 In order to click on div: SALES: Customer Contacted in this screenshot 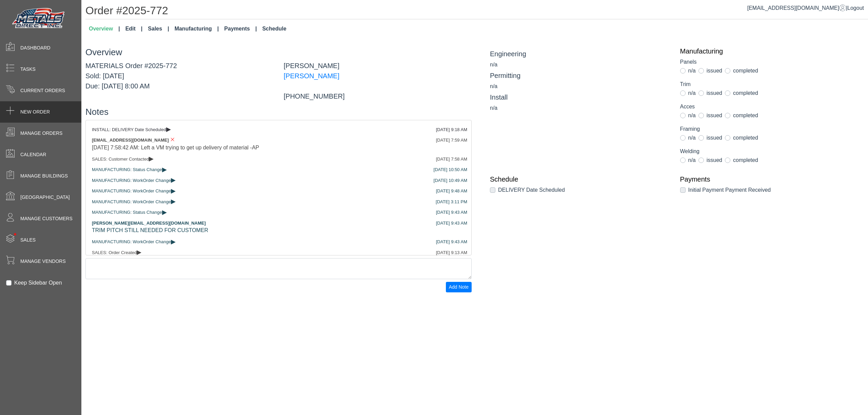, I will do `click(278, 159)`.